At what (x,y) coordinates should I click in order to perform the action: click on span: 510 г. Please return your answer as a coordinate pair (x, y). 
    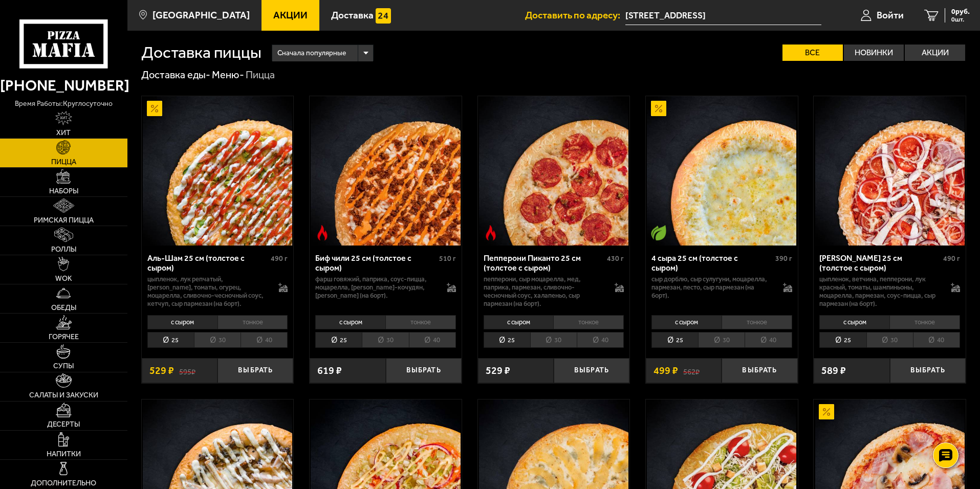
    Looking at the image, I should click on (447, 258).